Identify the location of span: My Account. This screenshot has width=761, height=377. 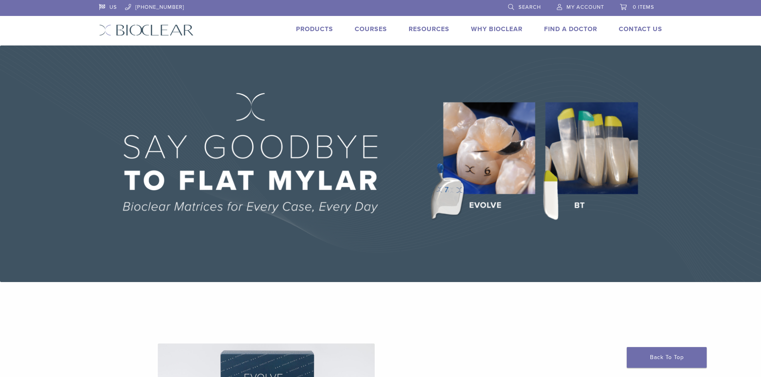
(585, 7).